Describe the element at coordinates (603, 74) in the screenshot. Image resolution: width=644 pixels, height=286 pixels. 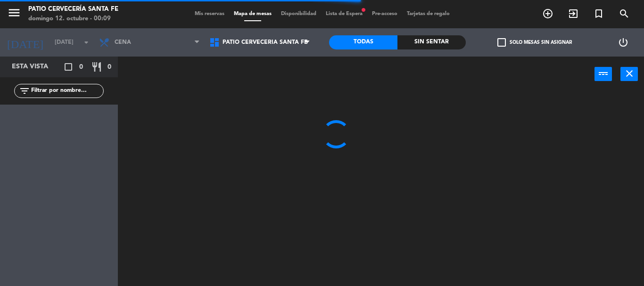
I see `i: power_input` at that location.